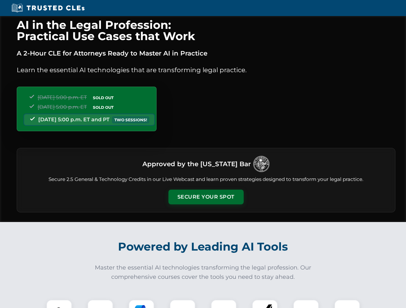 The width and height of the screenshot is (406, 308). What do you see at coordinates (48, 8) in the screenshot?
I see `img: Trusted CLEs` at bounding box center [48, 8].